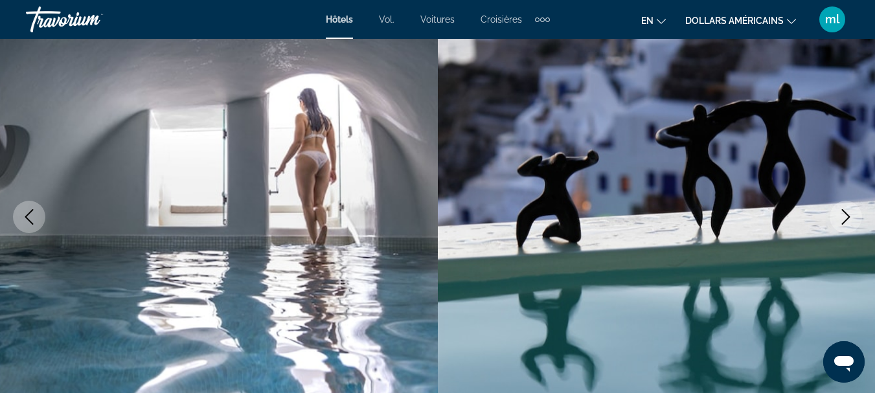 This screenshot has width=875, height=393. I want to click on font: Voitures, so click(437, 19).